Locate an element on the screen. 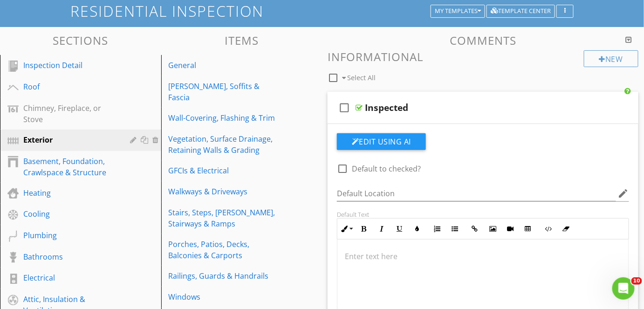 The height and width of the screenshot is (309, 644). button: Edit Using AI is located at coordinates (381, 142).